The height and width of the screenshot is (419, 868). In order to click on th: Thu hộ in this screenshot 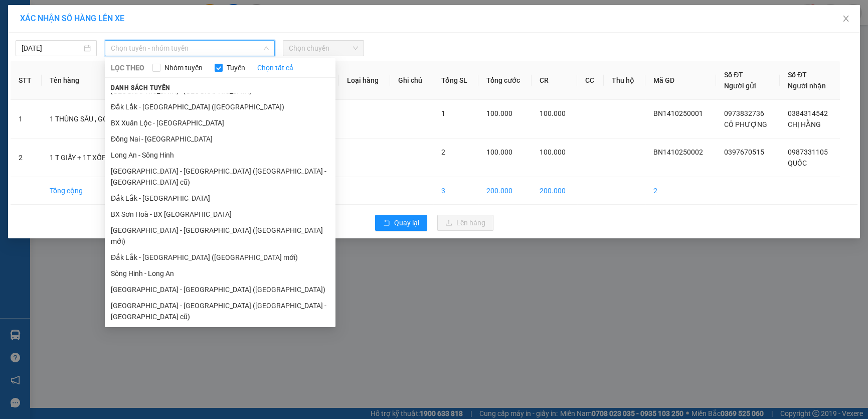, I will do `click(624, 80)`.